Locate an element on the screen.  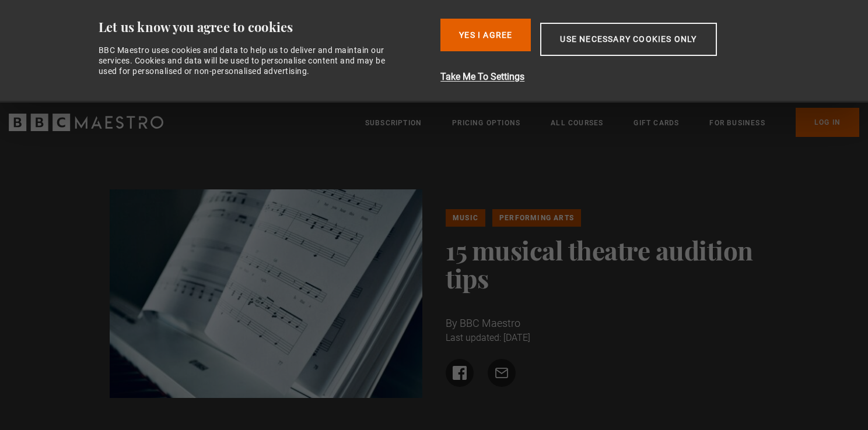
a: Subscription is located at coordinates (393, 123).